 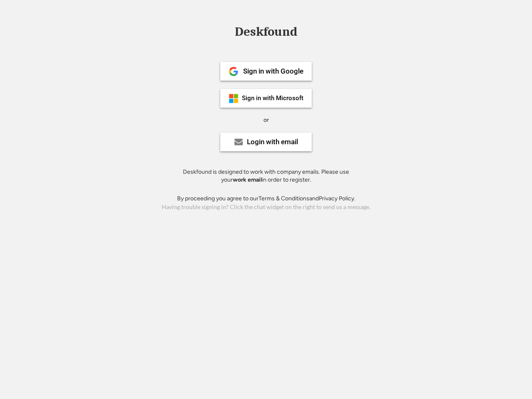 What do you see at coordinates (266, 176) in the screenshot?
I see `div: Deskfound is designed to work with company emails. Please use your in order to register.` at bounding box center [266, 176].